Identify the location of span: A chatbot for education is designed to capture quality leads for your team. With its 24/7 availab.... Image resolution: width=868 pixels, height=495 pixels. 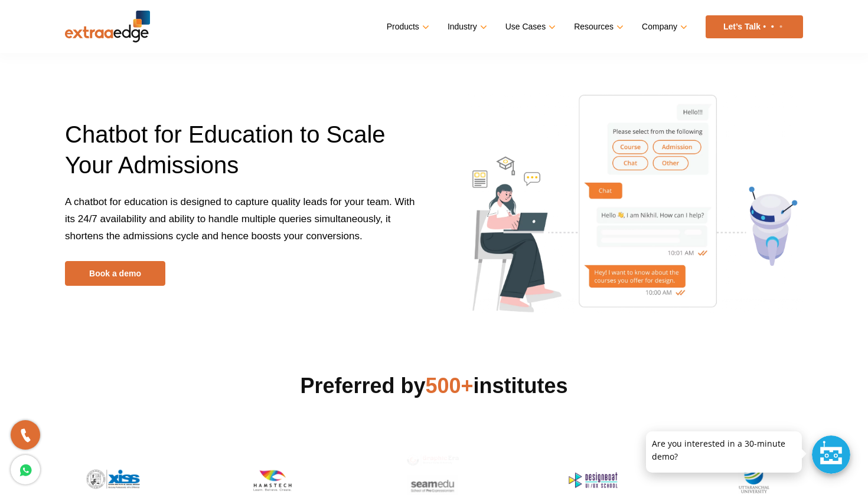
(239, 218).